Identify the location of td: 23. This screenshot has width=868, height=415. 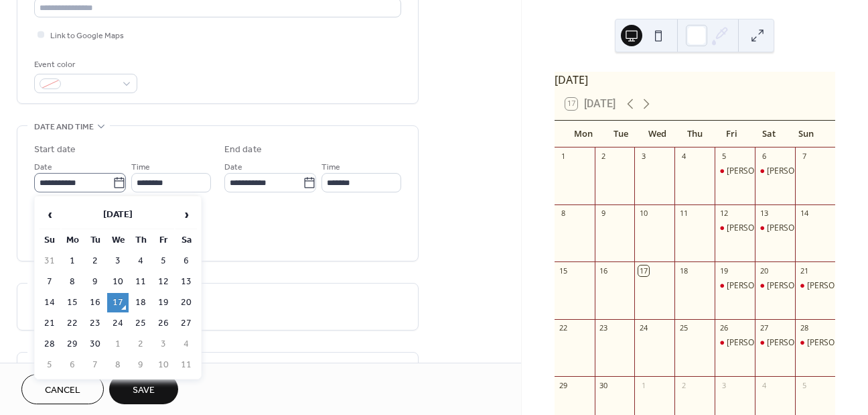
(95, 323).